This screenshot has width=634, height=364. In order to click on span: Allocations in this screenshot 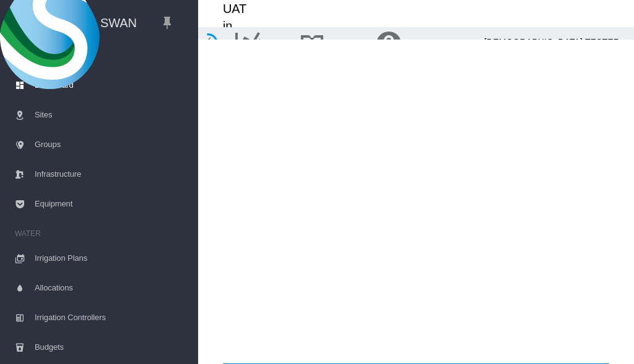, I will do `click(112, 288)`.